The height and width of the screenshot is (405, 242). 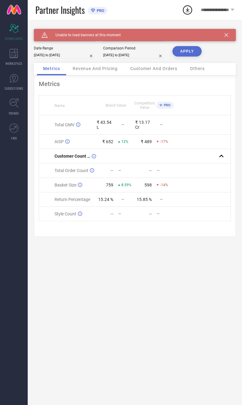 What do you see at coordinates (153, 69) in the screenshot?
I see `span: Customer And Orders` at bounding box center [153, 69].